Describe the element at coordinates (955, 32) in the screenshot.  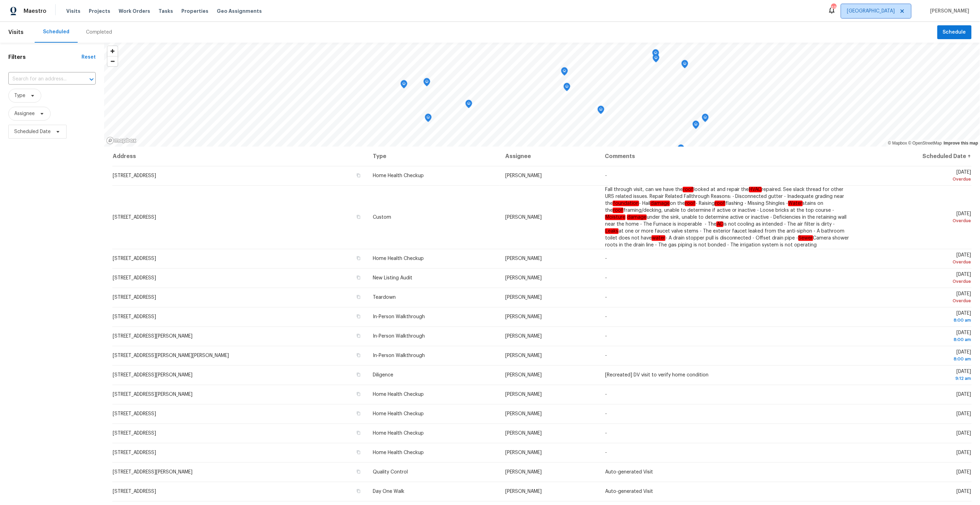
I see `button: Schedule` at that location.